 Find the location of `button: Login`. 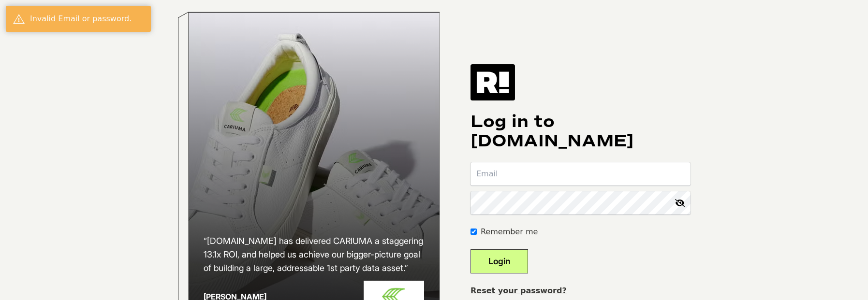

button: Login is located at coordinates (499, 262).